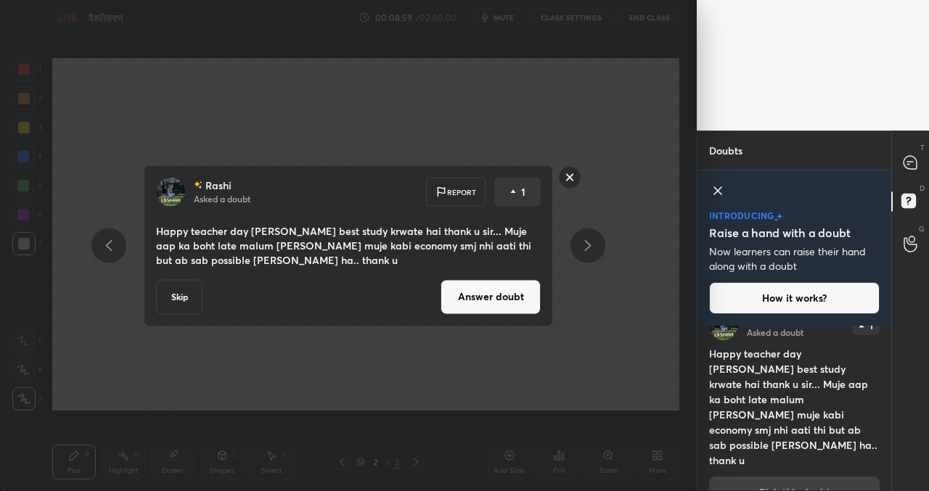 Image resolution: width=929 pixels, height=491 pixels. I want to click on h5: Raise a hand with a doubt, so click(780, 233).